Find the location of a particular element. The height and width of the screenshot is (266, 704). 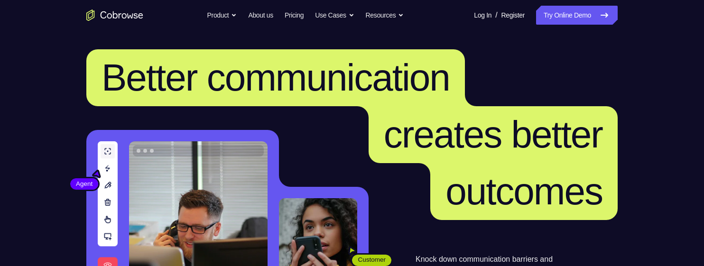

a: Log In is located at coordinates (482, 15).